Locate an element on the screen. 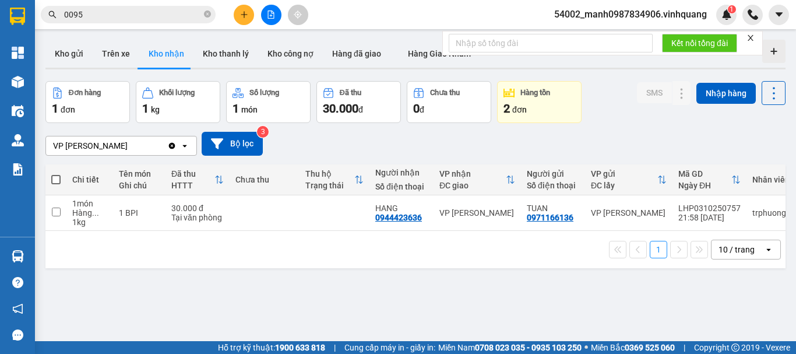  input: Tìm tên, số ĐT hoặc mã đơn is located at coordinates (133, 15).